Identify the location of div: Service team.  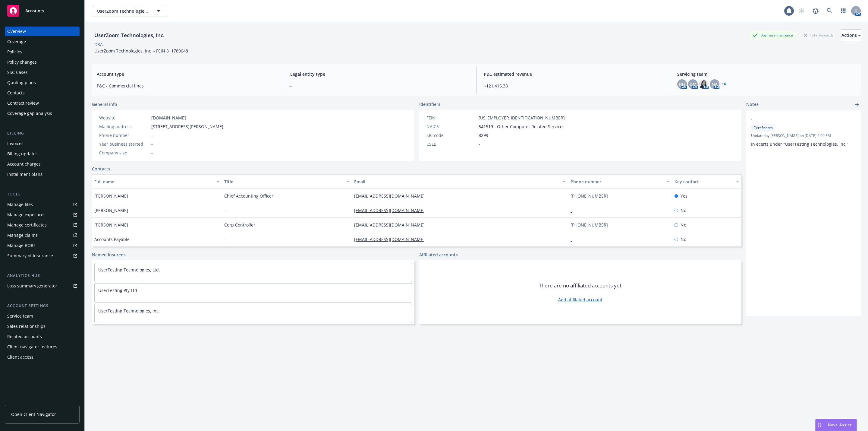
(20, 316).